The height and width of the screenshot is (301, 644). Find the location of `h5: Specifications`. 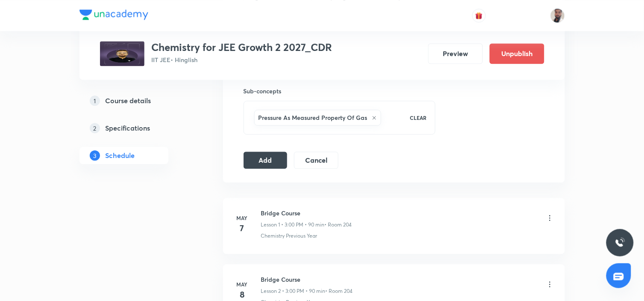

h5: Specifications is located at coordinates (127, 128).